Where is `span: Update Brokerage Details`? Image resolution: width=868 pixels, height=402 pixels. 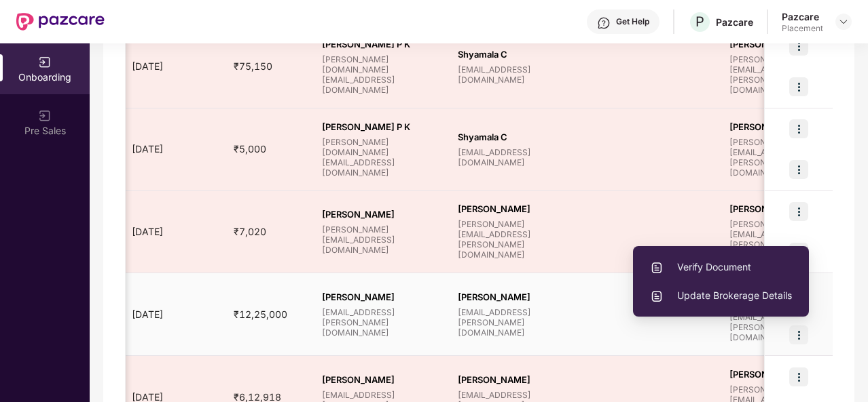
span: Update Brokerage Details is located at coordinates (721, 296).